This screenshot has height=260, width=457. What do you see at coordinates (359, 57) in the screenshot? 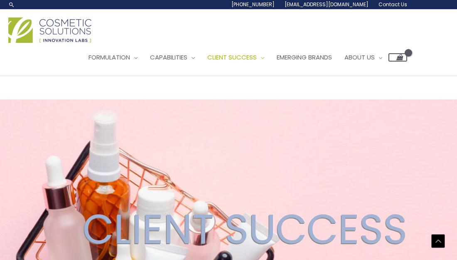
I see `span: About Us` at bounding box center [359, 57].